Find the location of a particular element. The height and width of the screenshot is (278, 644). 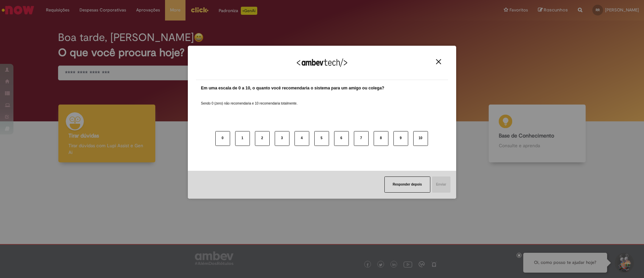

button: 0 is located at coordinates (223, 138).